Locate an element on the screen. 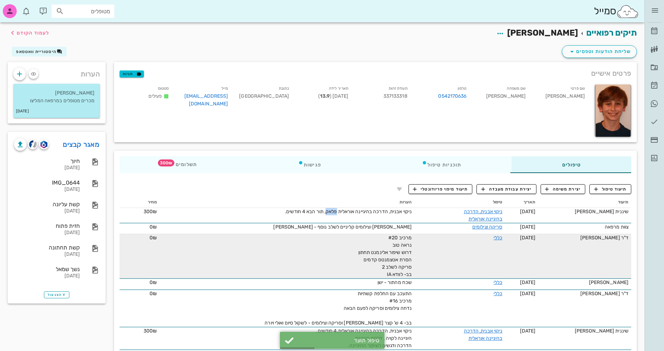 The width and height of the screenshot is (664, 351). small: טלפון is located at coordinates (462, 88).